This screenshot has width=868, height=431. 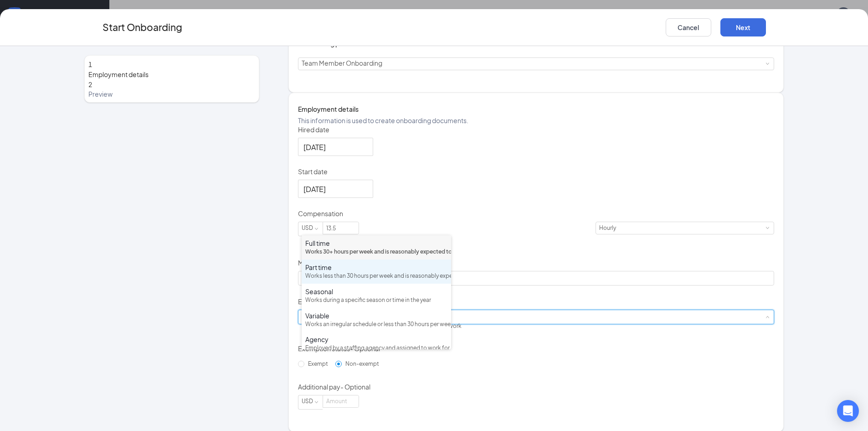 I want to click on div: Part time, so click(x=376, y=267).